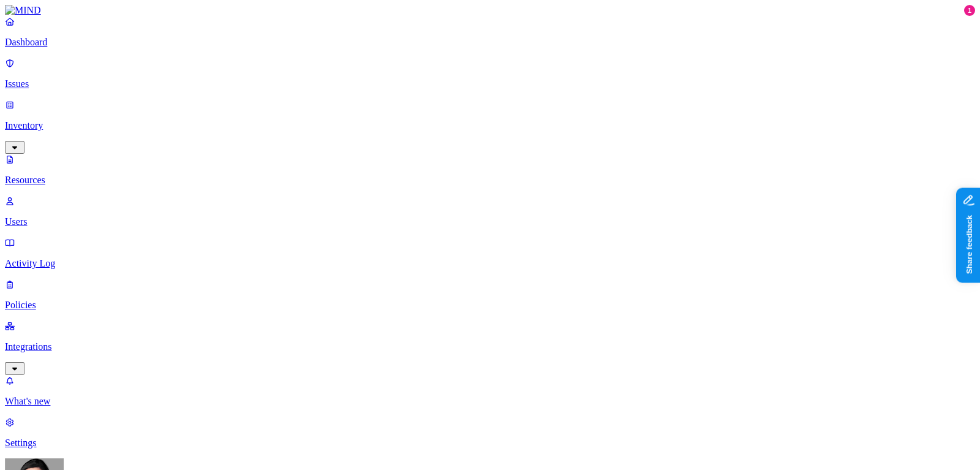 This screenshot has height=470, width=980. I want to click on a: Users, so click(490, 212).